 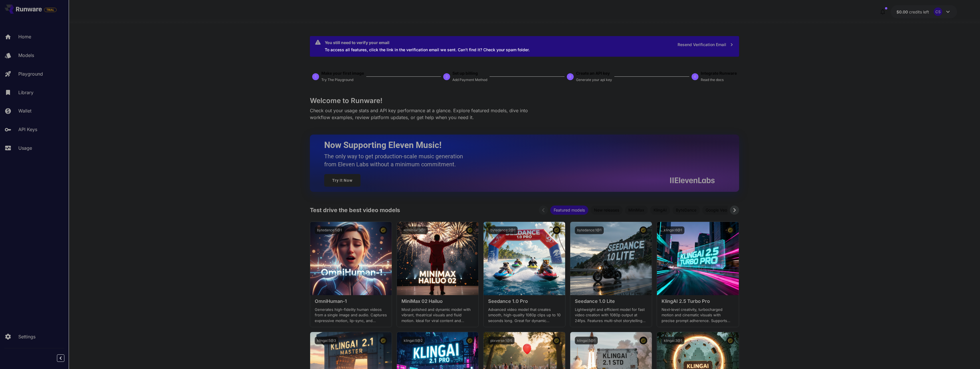 What do you see at coordinates (415, 230) in the screenshot?
I see `button: minimax:3@1` at bounding box center [415, 230].